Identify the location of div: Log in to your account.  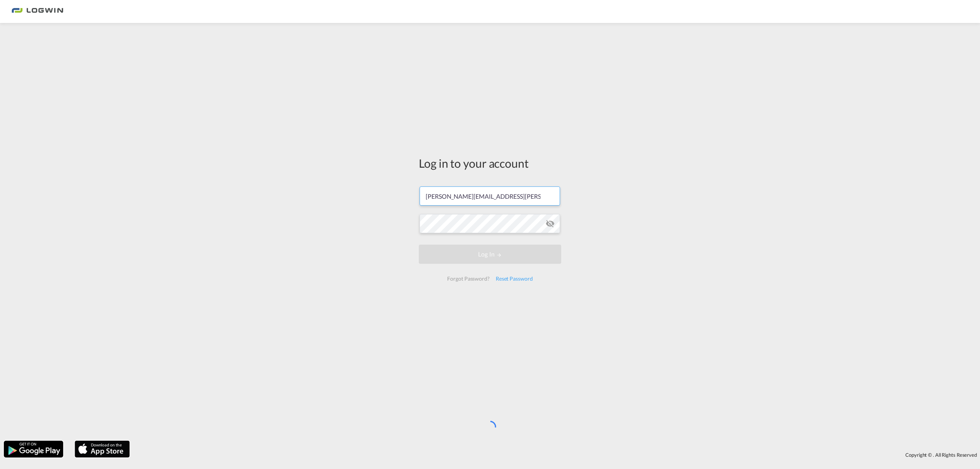
(490, 163).